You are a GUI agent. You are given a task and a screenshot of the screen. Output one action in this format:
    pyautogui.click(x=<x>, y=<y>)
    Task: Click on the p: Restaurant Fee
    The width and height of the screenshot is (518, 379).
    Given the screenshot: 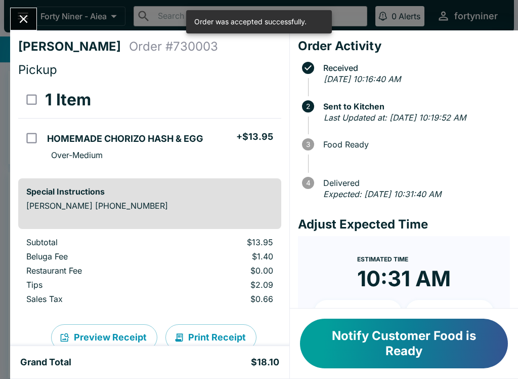 What is the action you would take?
    pyautogui.click(x=93, y=270)
    